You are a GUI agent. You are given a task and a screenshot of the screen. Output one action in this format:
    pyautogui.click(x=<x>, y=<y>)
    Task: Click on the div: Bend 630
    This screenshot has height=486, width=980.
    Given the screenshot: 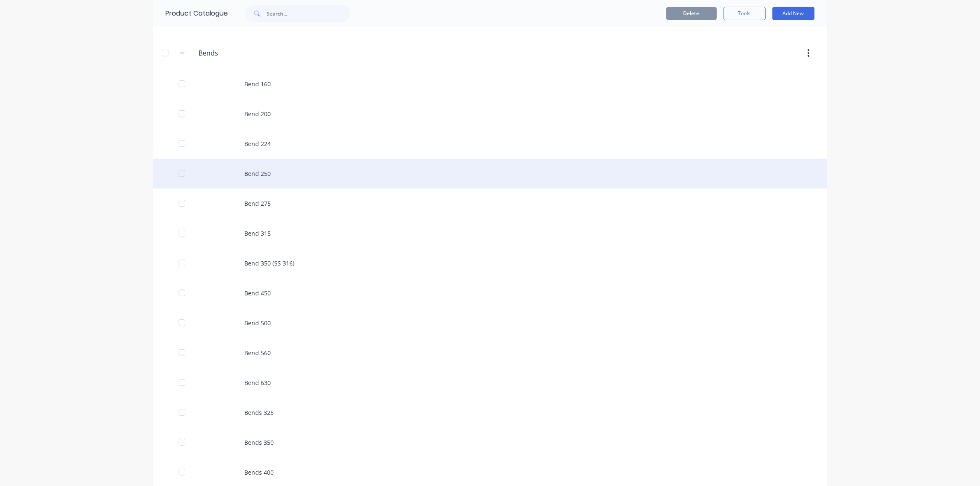 What is the action you would take?
    pyautogui.click(x=490, y=383)
    